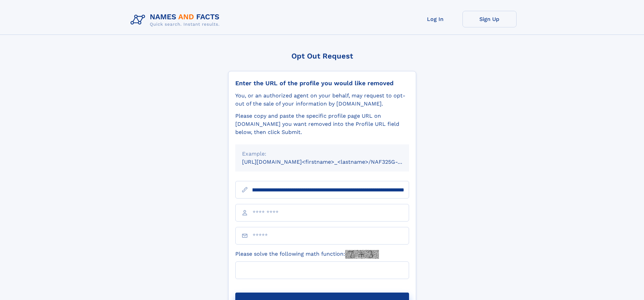 The width and height of the screenshot is (644, 300). I want to click on div: Opt Out Request, so click(322, 56).